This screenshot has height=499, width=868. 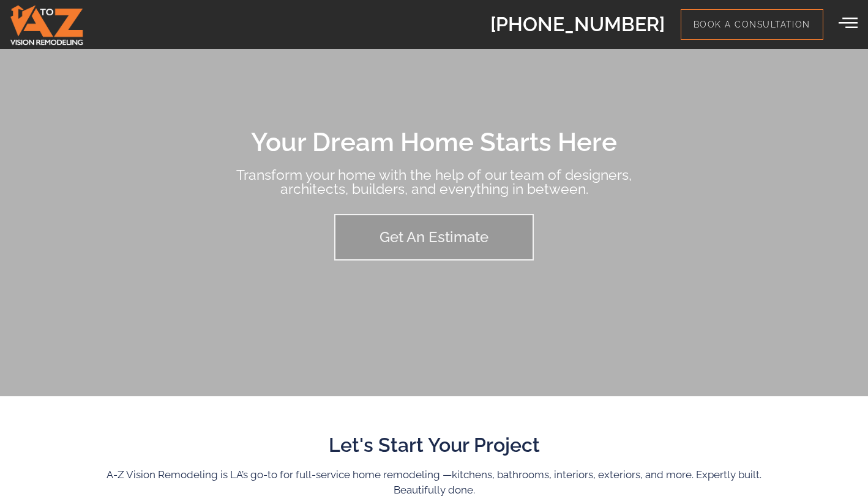 What do you see at coordinates (434, 237) in the screenshot?
I see `span: Get An Estimate` at bounding box center [434, 237].